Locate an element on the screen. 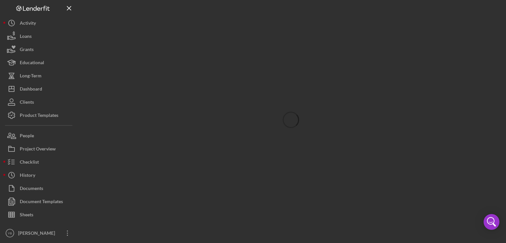 This screenshot has height=243, width=506. a: Grants is located at coordinates (40, 49).